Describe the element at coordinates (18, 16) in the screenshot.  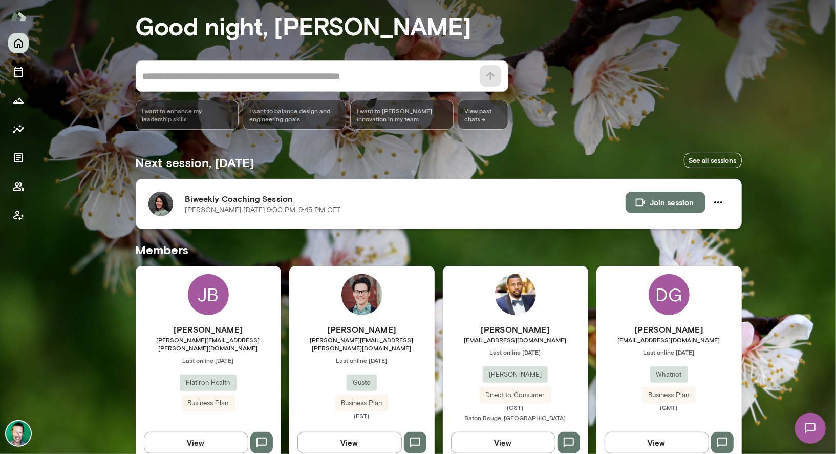
I see `img: Mento` at that location.